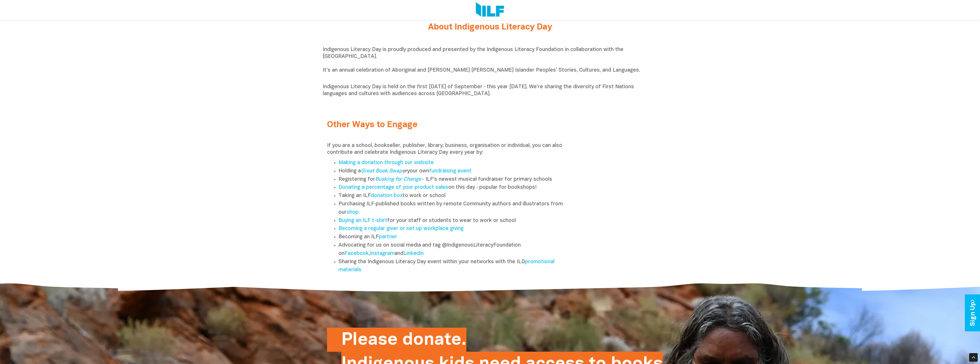  Describe the element at coordinates (454, 266) in the screenshot. I see `li: Sharing the Indigenous Literacy Day event within your networks with the ILD` at that location.